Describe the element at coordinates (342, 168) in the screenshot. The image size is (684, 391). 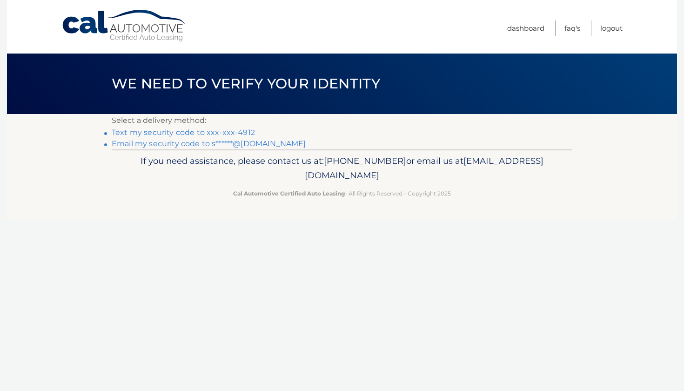
I see `p: If you need assistance, please contact us at: or email us at` at that location.